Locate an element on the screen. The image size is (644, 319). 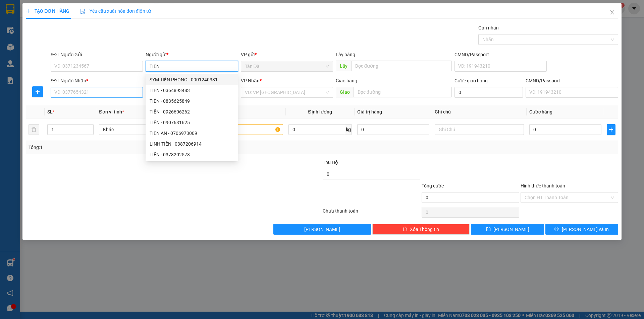
span: Tản Đà is located at coordinates (287, 66).